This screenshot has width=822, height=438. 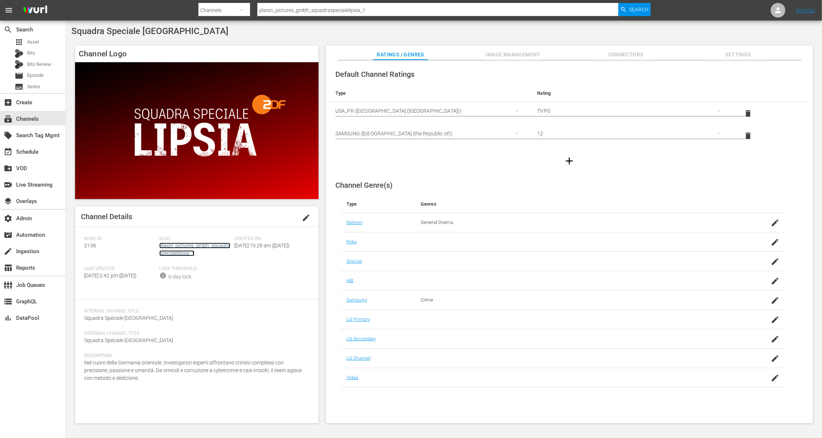 I want to click on table: simple table, so click(x=569, y=116).